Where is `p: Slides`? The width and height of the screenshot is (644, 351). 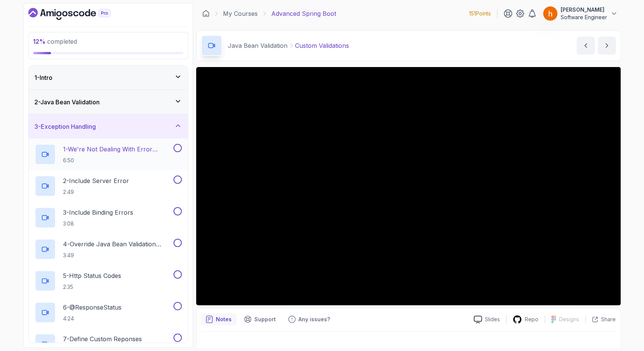 p: Slides is located at coordinates (493, 319).